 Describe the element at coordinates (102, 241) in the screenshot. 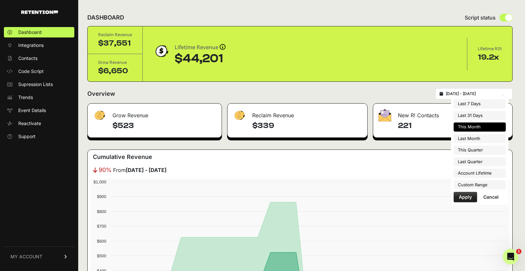

I see `text: $600` at that location.